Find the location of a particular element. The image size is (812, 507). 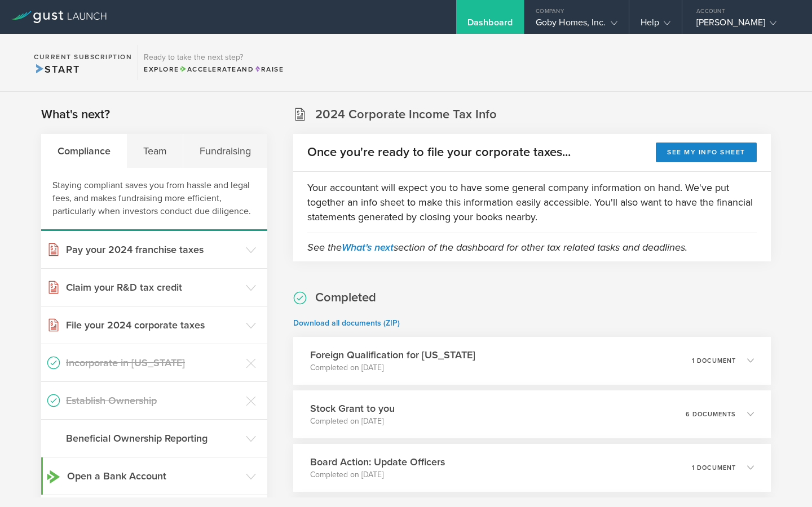

span: Start is located at coordinates (56, 69).